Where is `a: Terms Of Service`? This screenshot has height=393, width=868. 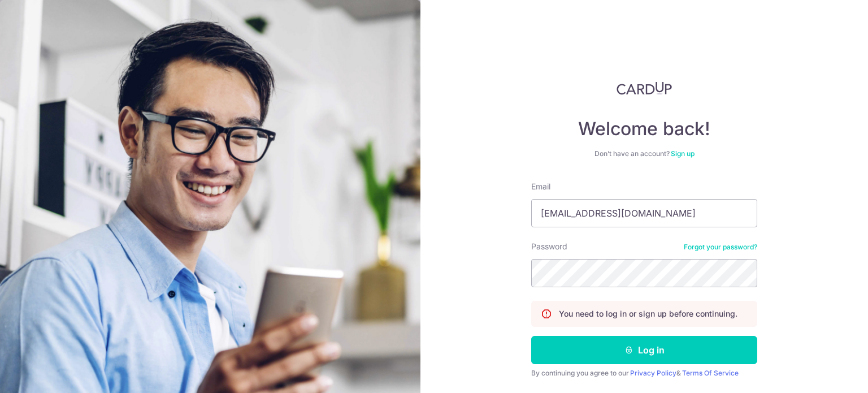
a: Terms Of Service is located at coordinates (711, 373).